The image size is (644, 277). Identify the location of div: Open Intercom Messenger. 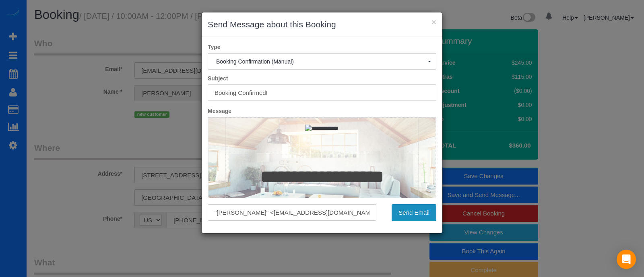
(626, 259).